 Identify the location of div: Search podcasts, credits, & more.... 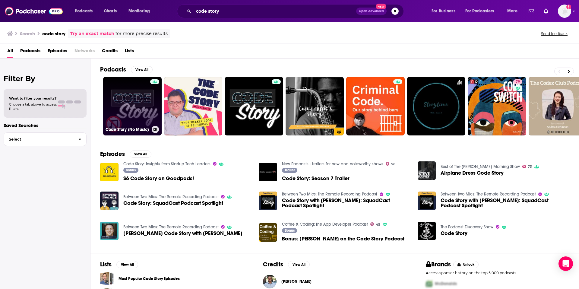
(296, 11).